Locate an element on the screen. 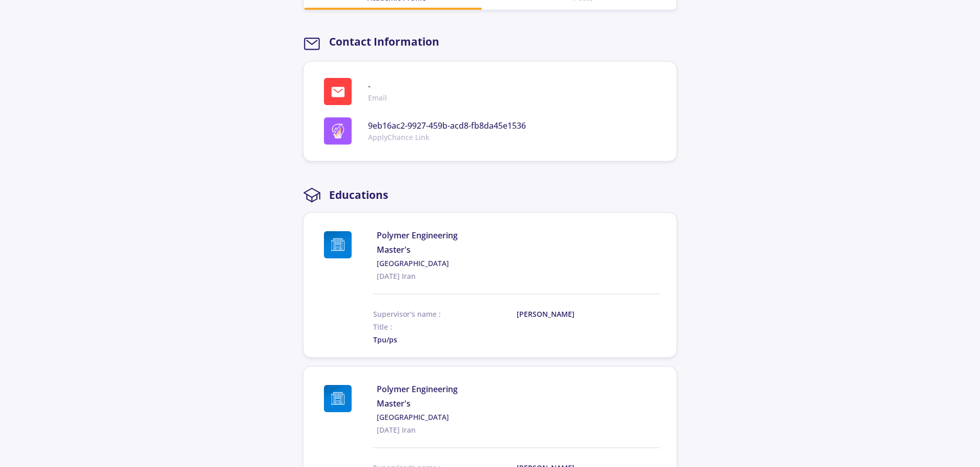 The height and width of the screenshot is (467, 980). h2: Contact Information is located at coordinates (384, 42).